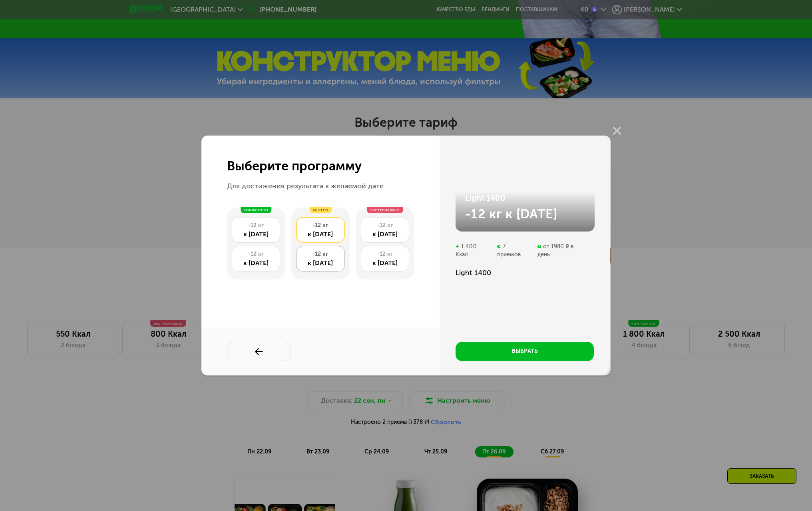 This screenshot has width=812, height=511. I want to click on div: 1 400 Ккал, so click(473, 251).